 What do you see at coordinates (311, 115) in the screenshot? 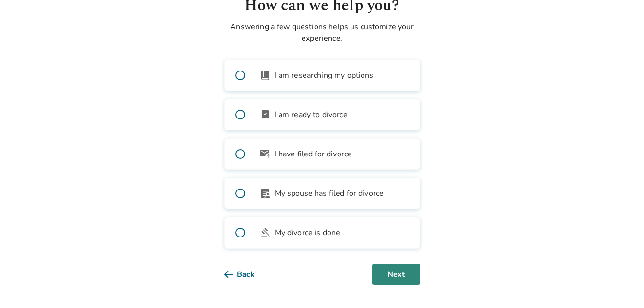
I see `span: I am ready to divorce` at bounding box center [311, 115].